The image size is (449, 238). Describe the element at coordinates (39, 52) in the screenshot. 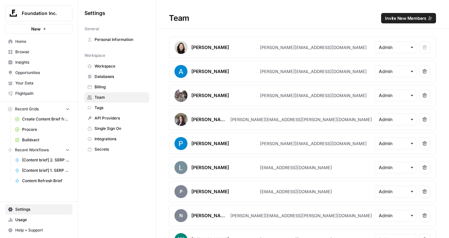

I see `a: Browse` at that location.